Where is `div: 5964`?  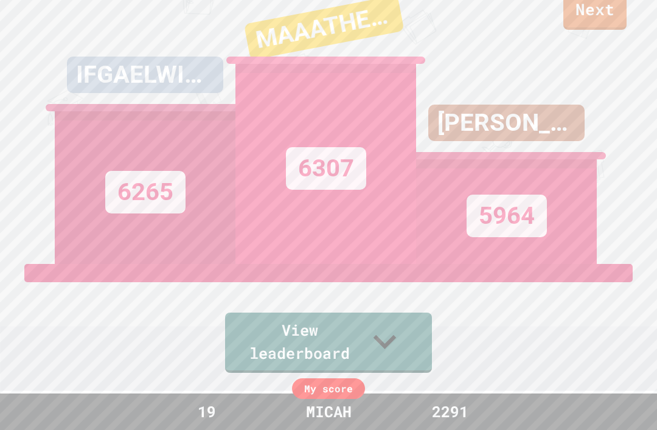
div: 5964 is located at coordinates (507, 216).